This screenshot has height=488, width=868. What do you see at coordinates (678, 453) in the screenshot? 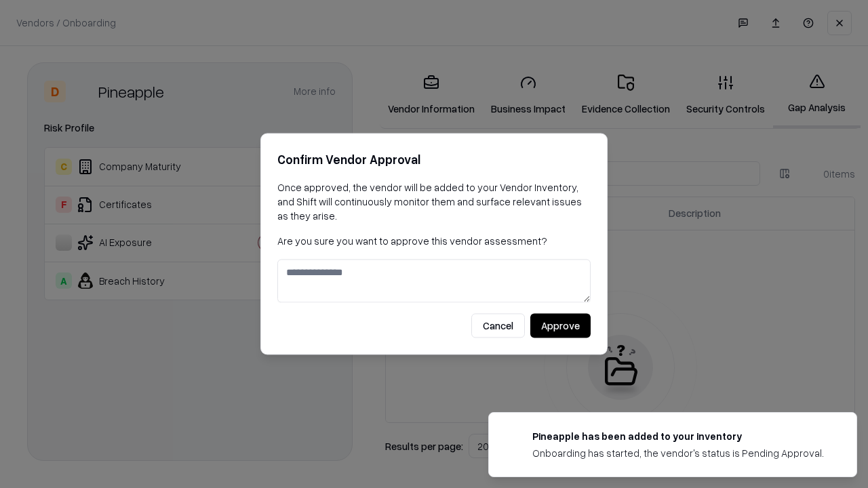
I see `div: Onboarding has started, the vendor's status is Pending Approval.` at bounding box center [678, 453].